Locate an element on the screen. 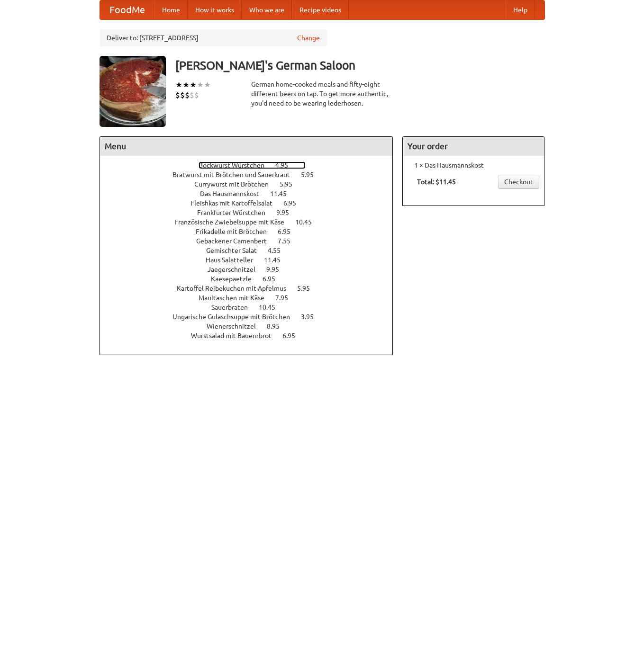  a: Help is located at coordinates (521, 10).